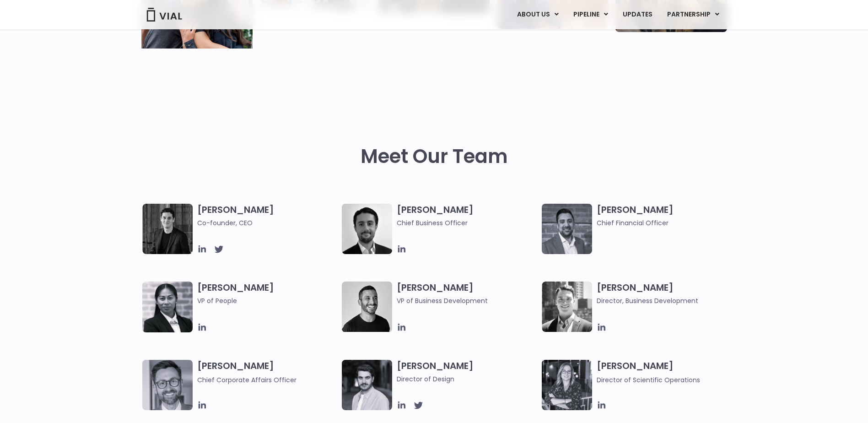  What do you see at coordinates (267, 301) in the screenshot?
I see `span: VP of People` at bounding box center [267, 301].